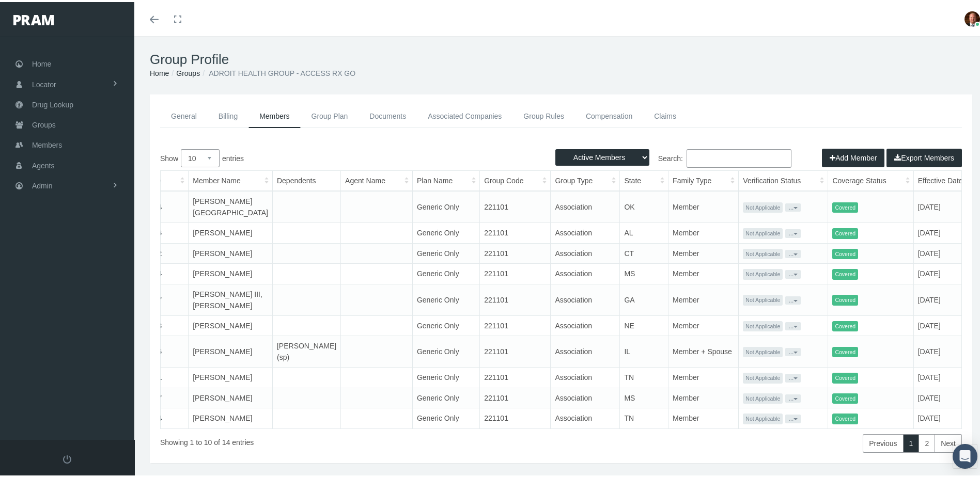 This screenshot has height=477, width=980. Describe the element at coordinates (926, 441) in the screenshot. I see `a: 2` at that location.